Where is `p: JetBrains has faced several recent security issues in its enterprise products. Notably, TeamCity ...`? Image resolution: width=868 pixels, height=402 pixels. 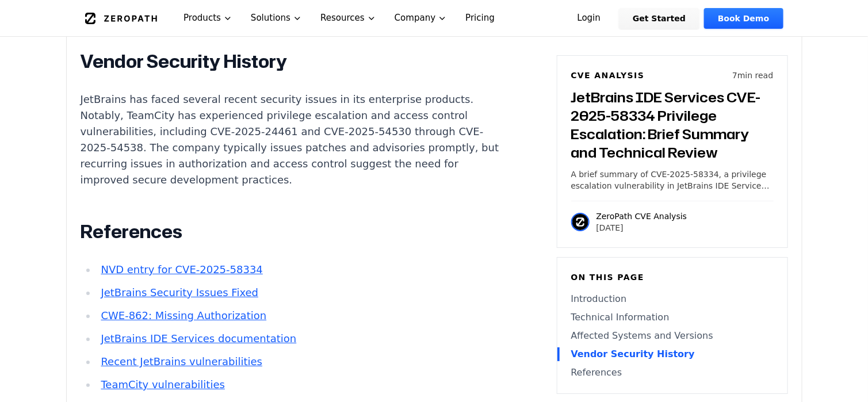
p: JetBrains has faced several recent security issues in its enterprise products. Notably, TeamCity ... is located at coordinates (295, 139).